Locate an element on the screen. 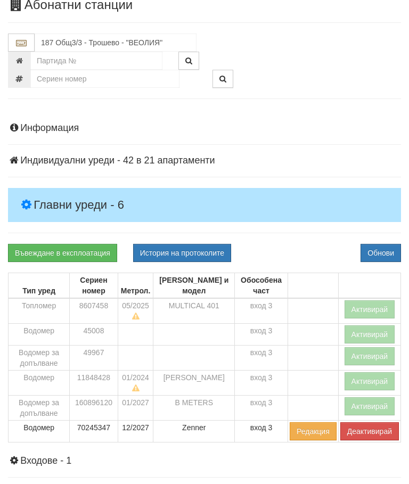  td: 45008 is located at coordinates (94, 335).